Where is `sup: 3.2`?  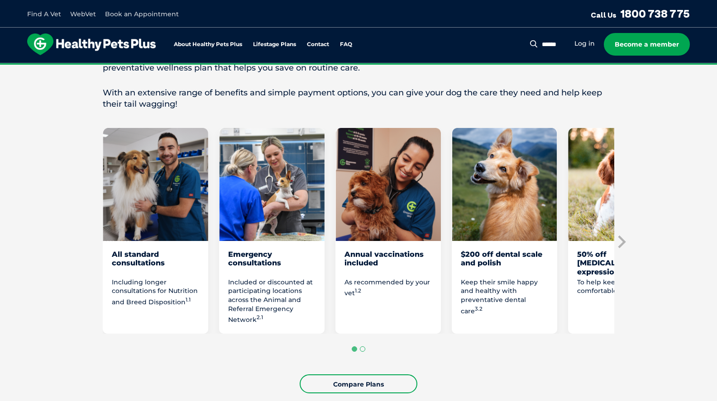
sup: 3.2 is located at coordinates (478, 309).